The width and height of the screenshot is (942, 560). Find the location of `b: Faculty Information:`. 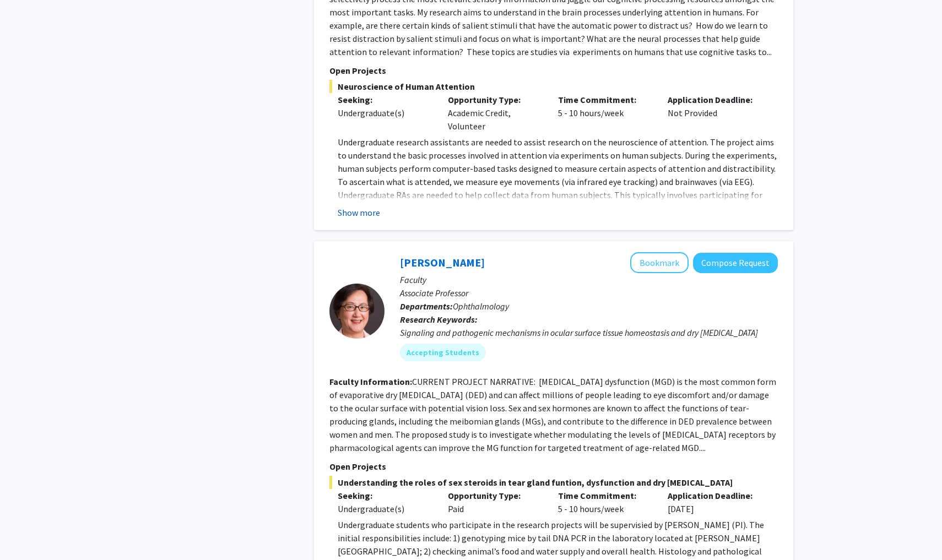

b: Faculty Information: is located at coordinates (371, 381).